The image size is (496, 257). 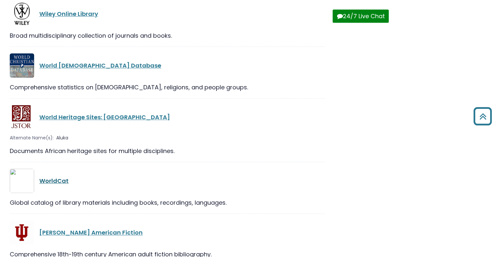 What do you see at coordinates (69, 14) in the screenshot?
I see `a: Wiley Online Library` at bounding box center [69, 14].